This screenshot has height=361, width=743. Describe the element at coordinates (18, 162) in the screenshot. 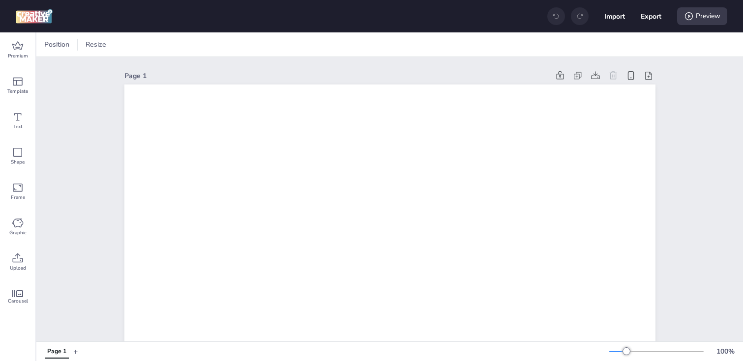

I see `span: Shape` at that location.